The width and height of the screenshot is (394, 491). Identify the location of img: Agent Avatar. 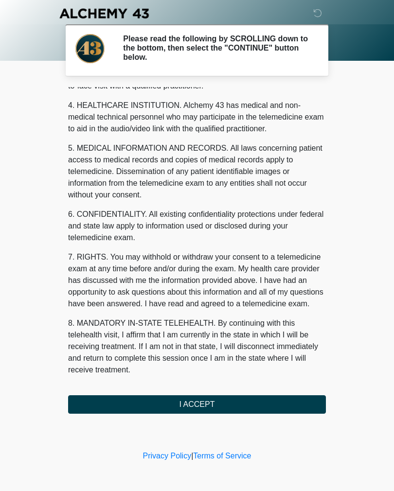
(90, 49).